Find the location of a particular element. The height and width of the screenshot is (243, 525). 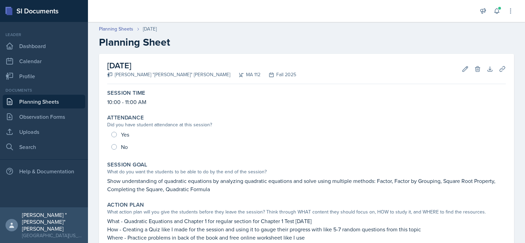

div: Did you have student attendance at this session? is located at coordinates (307, 125).